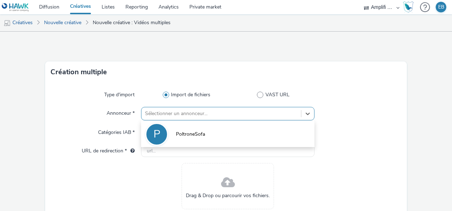 The height and width of the screenshot is (211, 452). What do you see at coordinates (191, 95) in the screenshot?
I see `span: Import de fichiers` at bounding box center [191, 95].